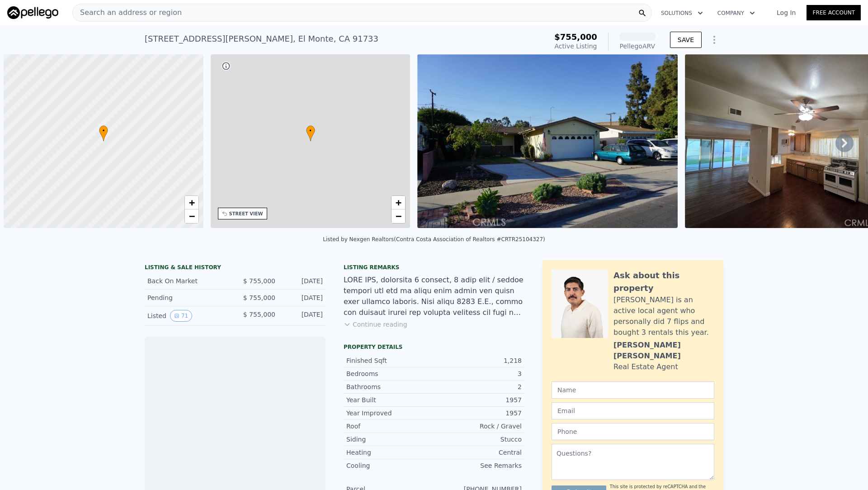  I want to click on button: Company, so click(736, 13).